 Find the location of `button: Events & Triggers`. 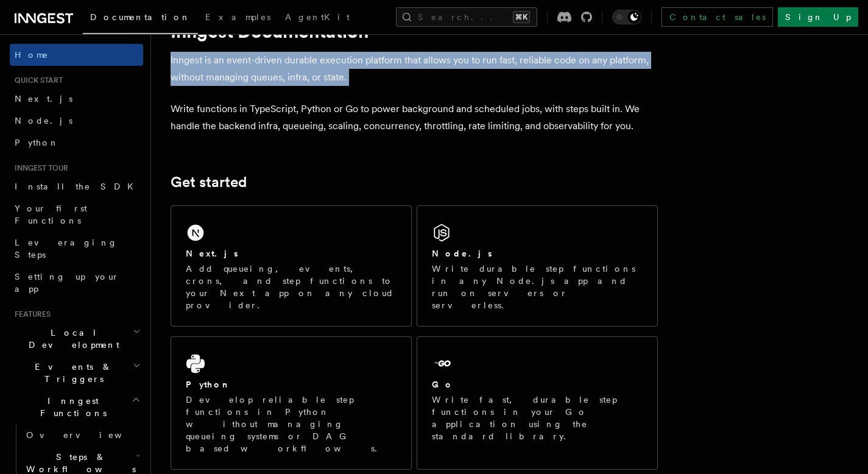

button: Events & Triggers is located at coordinates (76, 373).